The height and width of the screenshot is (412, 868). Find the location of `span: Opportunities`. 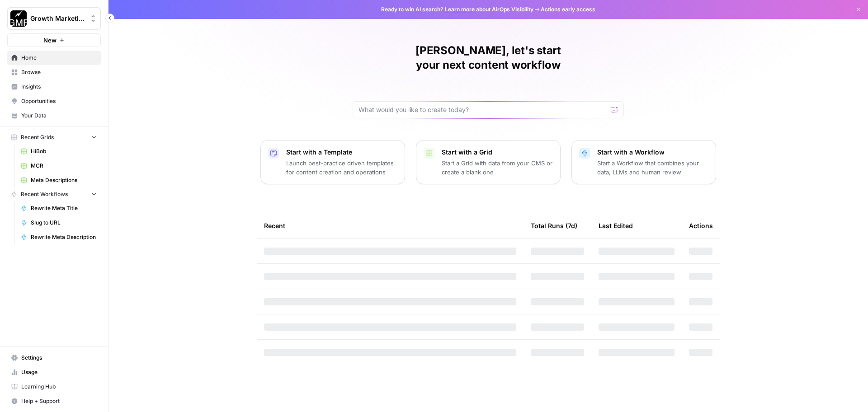

span: Opportunities is located at coordinates (59, 101).